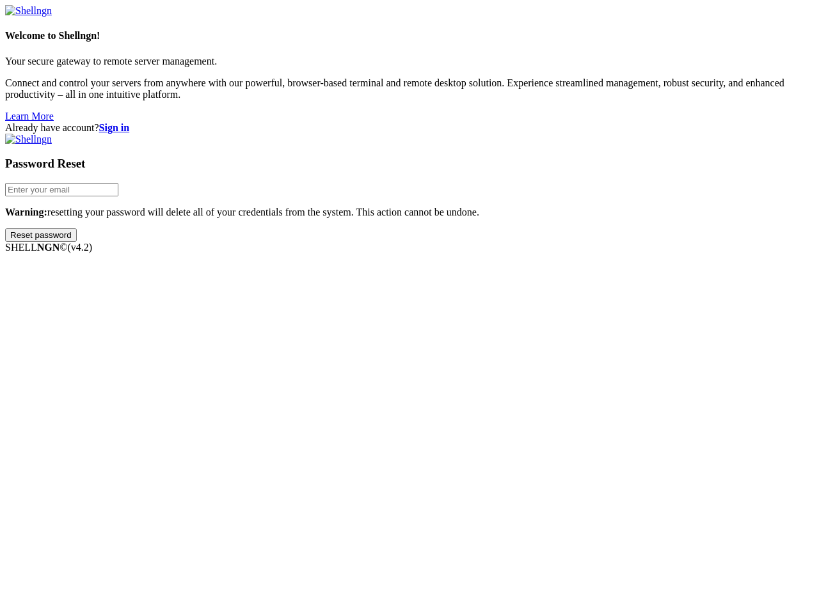 This screenshot has height=614, width=819. I want to click on b: Warning:, so click(26, 212).